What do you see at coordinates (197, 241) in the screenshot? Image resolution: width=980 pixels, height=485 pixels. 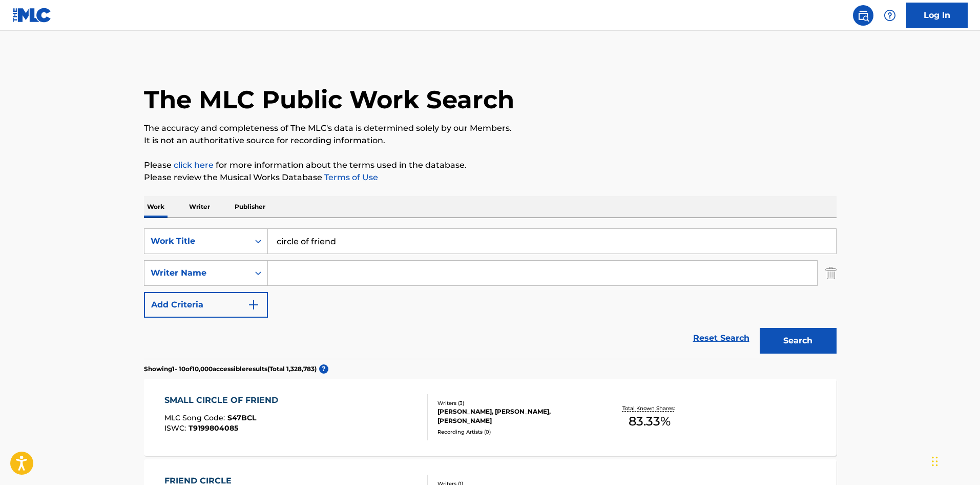 I see `div: Work Title` at bounding box center [197, 241].